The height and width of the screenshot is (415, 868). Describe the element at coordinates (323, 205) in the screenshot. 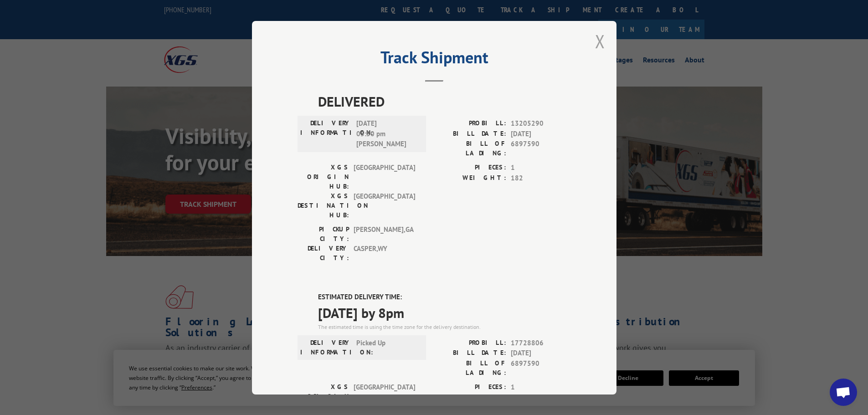

I see `label: XGS DESTINATION HUB:` at that location.